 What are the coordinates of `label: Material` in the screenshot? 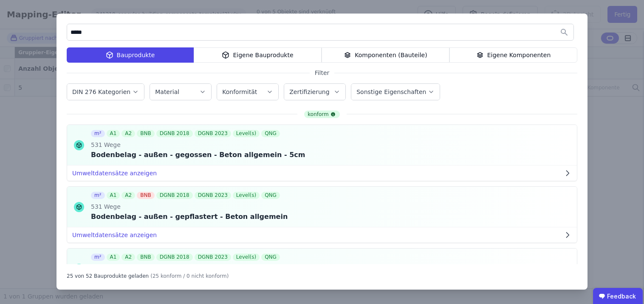 It's located at (168, 92).